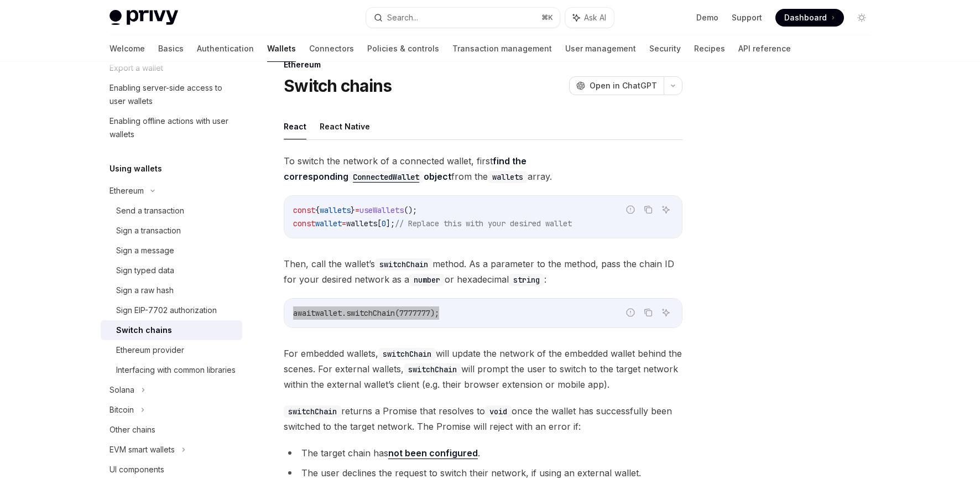 This screenshot has height=479, width=980. Describe the element at coordinates (295, 127) in the screenshot. I see `button: React` at that location.